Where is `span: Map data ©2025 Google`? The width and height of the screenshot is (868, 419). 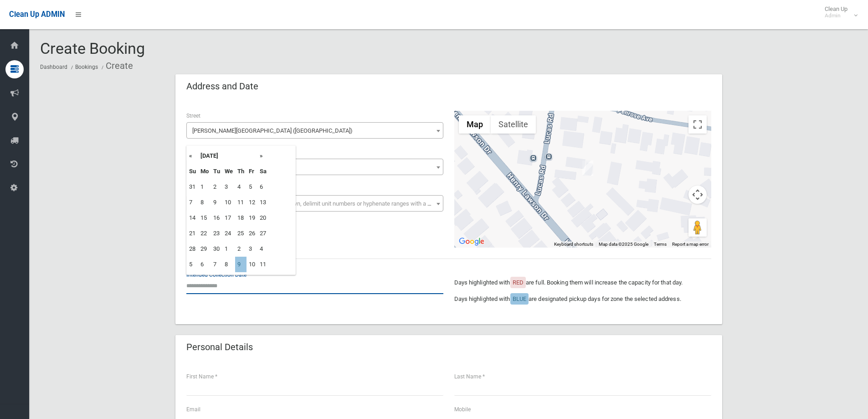
span: Map data ©2025 Google is located at coordinates (623, 244).